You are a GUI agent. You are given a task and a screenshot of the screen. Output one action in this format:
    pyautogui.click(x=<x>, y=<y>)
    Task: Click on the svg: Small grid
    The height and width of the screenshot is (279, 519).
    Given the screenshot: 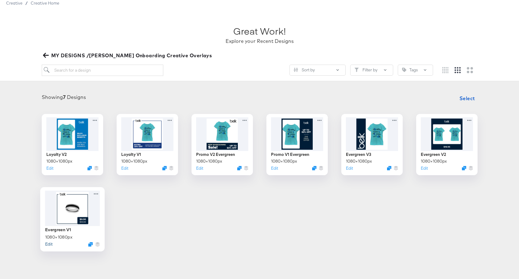 What is the action you would take?
    pyautogui.click(x=445, y=70)
    